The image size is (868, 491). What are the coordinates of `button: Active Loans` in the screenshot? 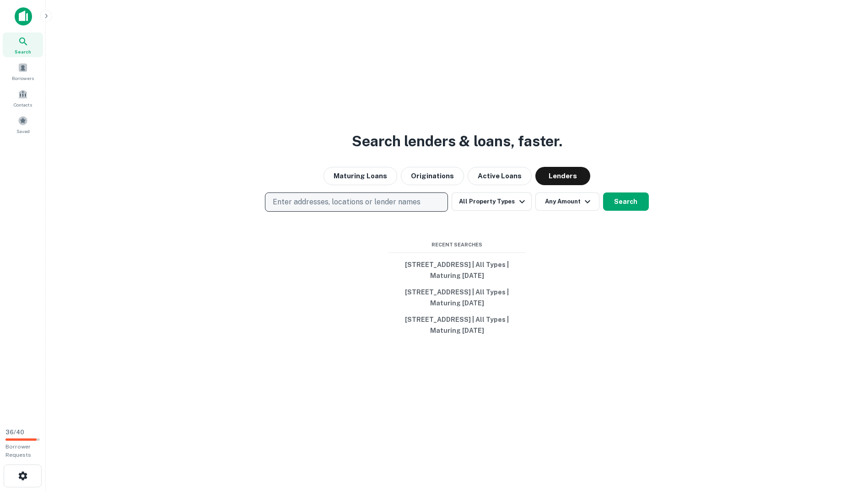 It's located at (500, 176).